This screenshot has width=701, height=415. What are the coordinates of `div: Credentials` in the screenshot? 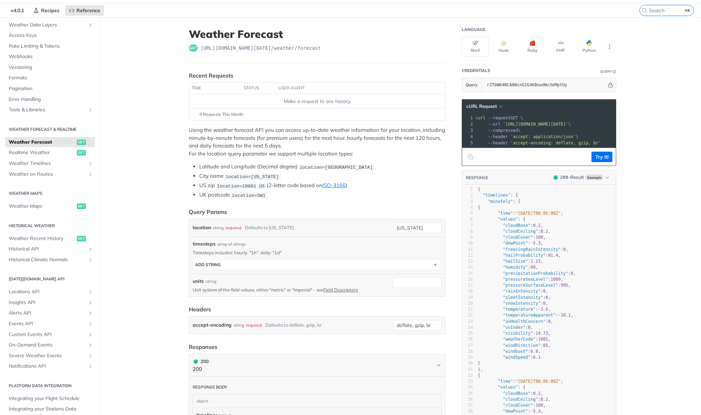 It's located at (476, 71).